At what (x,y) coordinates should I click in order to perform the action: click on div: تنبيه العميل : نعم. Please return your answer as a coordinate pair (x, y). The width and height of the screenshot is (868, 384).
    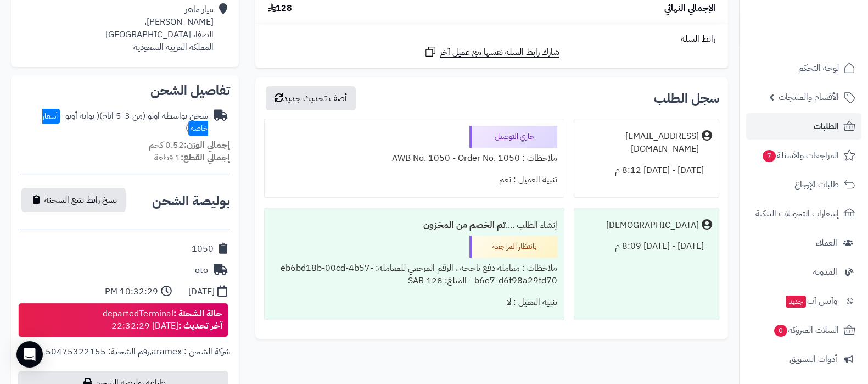
    Looking at the image, I should click on (414, 180).